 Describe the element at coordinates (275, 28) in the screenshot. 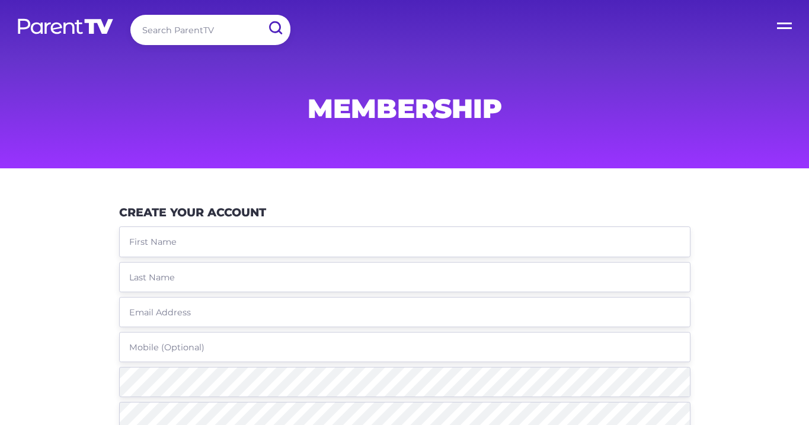

I see `input: Submit` at that location.